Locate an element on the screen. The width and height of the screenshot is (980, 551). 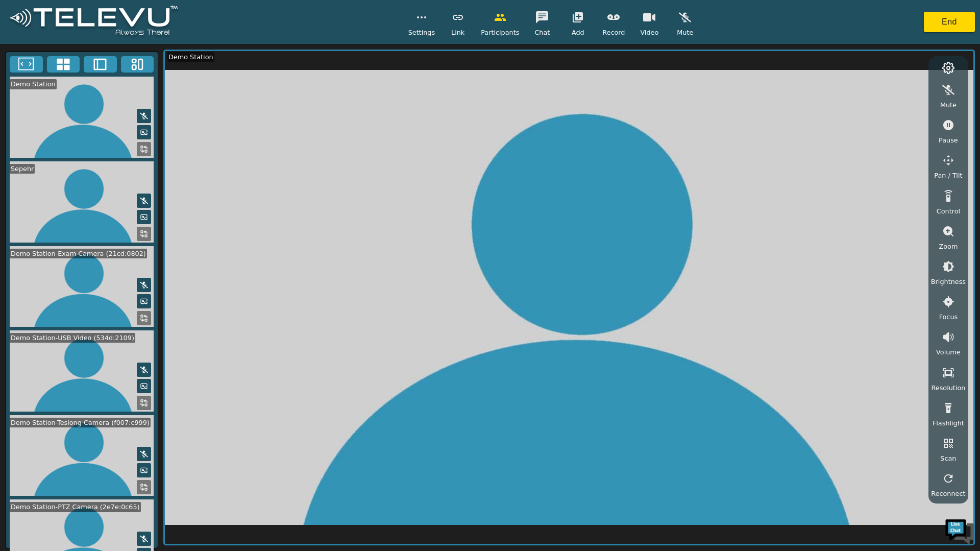
div: Sepehr is located at coordinates (22, 169).